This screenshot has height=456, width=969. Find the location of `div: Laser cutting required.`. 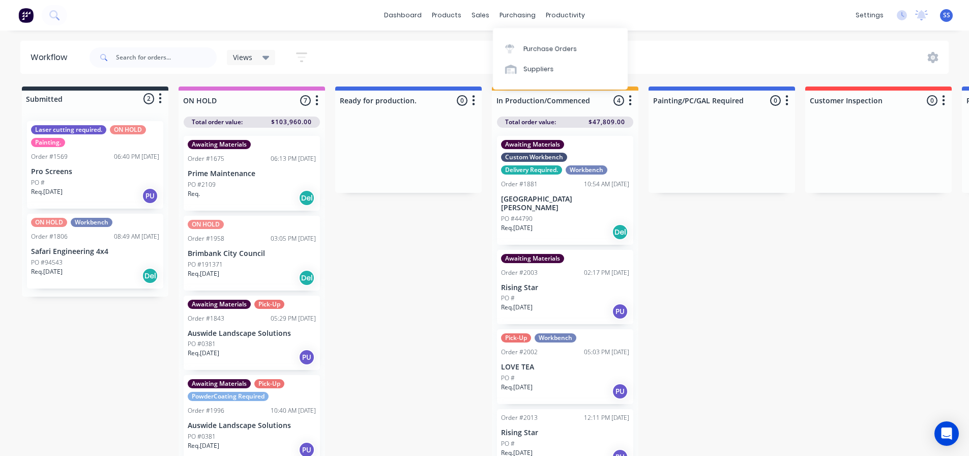

div: Laser cutting required. is located at coordinates (69, 130).